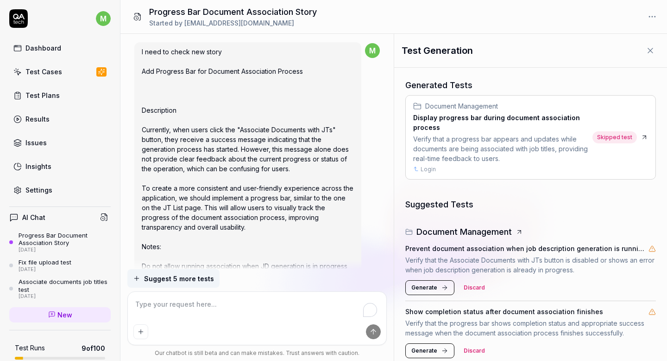 This screenshot has height=361, width=667. Describe the element at coordinates (60, 190) in the screenshot. I see `a: Settings` at that location.